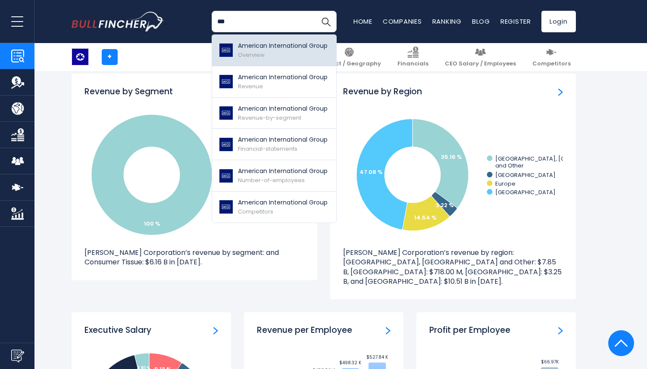  Describe the element at coordinates (274, 113) in the screenshot. I see `a: American International Group Revenue-by-segment` at that location.